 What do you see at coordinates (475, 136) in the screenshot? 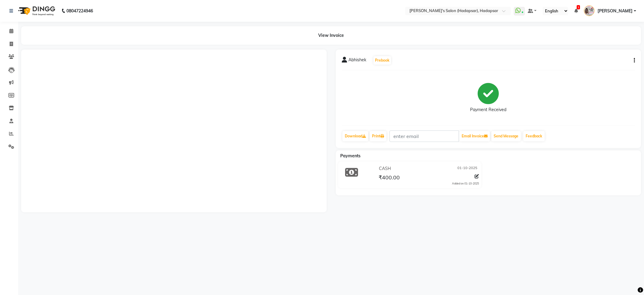
I see `button: Email Invoice` at bounding box center [475, 136].